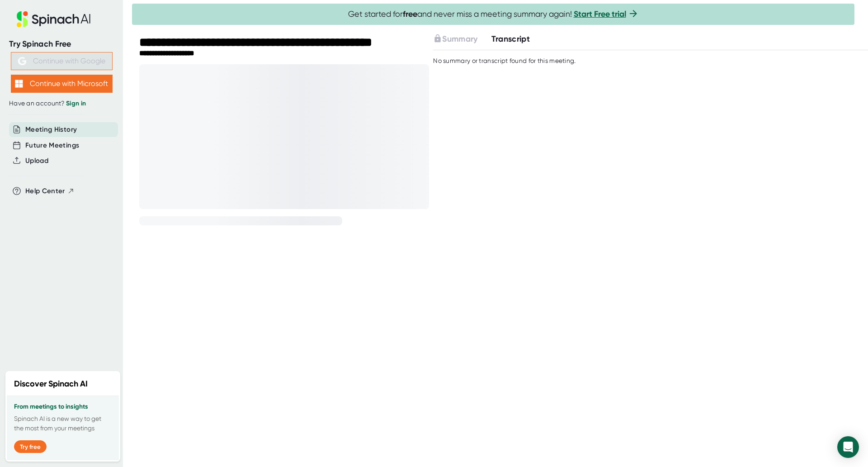  Describe the element at coordinates (493, 14) in the screenshot. I see `span: Get started for and never miss a meeting summary again!` at that location.